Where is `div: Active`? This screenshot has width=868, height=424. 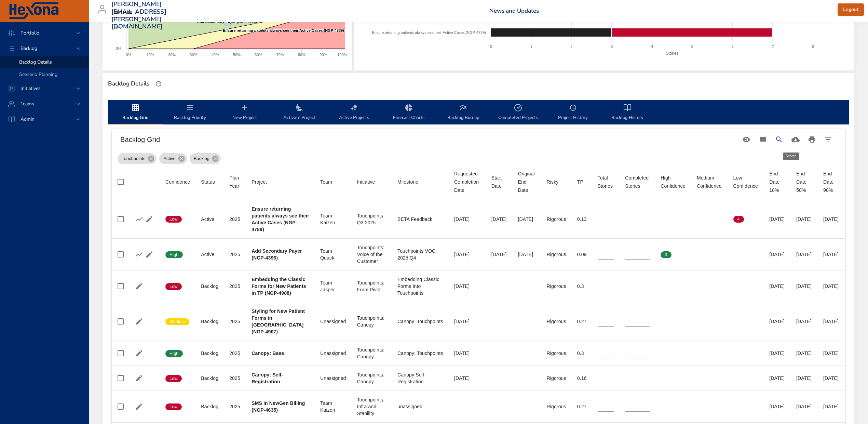
div: Active is located at coordinates (173, 159).